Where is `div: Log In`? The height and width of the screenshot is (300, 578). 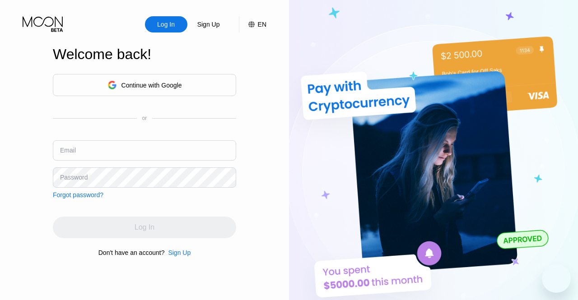
div: Log In is located at coordinates (166, 24).